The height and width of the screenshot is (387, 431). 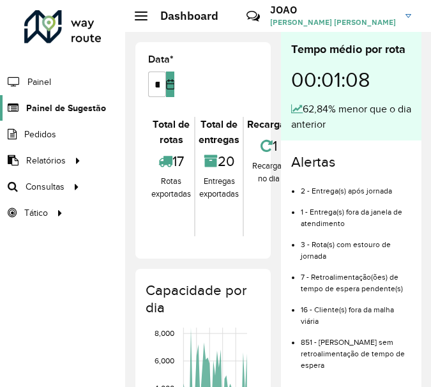 What do you see at coordinates (269, 172) in the screenshot?
I see `div: Recargas no dia` at bounding box center [269, 172].